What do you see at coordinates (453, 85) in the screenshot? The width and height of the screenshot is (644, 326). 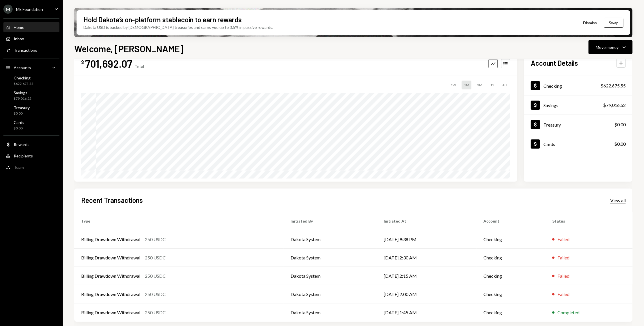 I see `div: 1W` at bounding box center [453, 85].